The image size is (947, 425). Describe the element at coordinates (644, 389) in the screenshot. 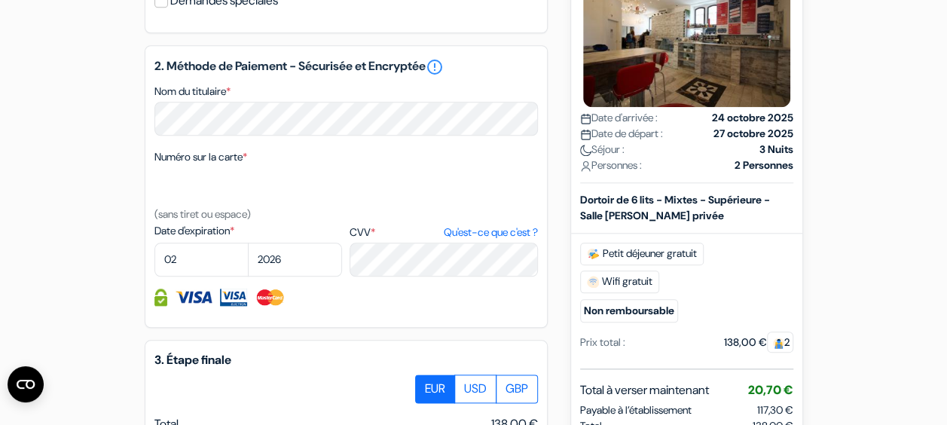

I see `span: Total à verser maintenant` at that location.